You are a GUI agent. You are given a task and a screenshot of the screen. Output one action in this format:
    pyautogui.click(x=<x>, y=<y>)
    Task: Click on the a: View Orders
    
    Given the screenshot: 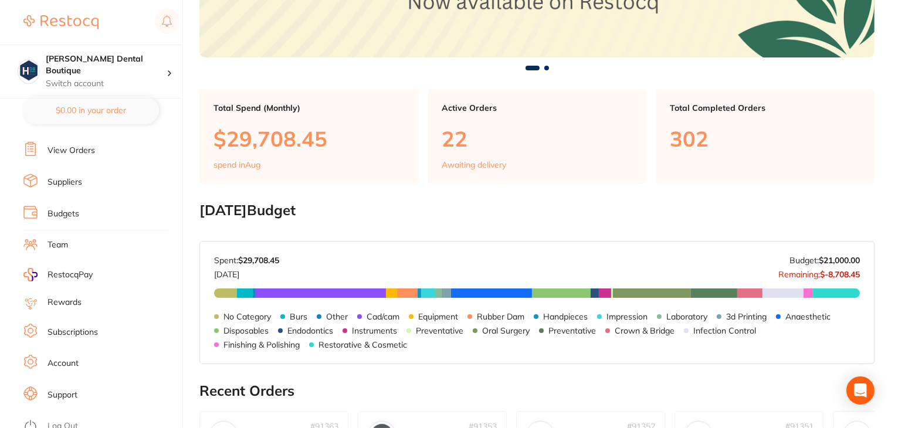 What is the action you would take?
    pyautogui.click(x=71, y=151)
    